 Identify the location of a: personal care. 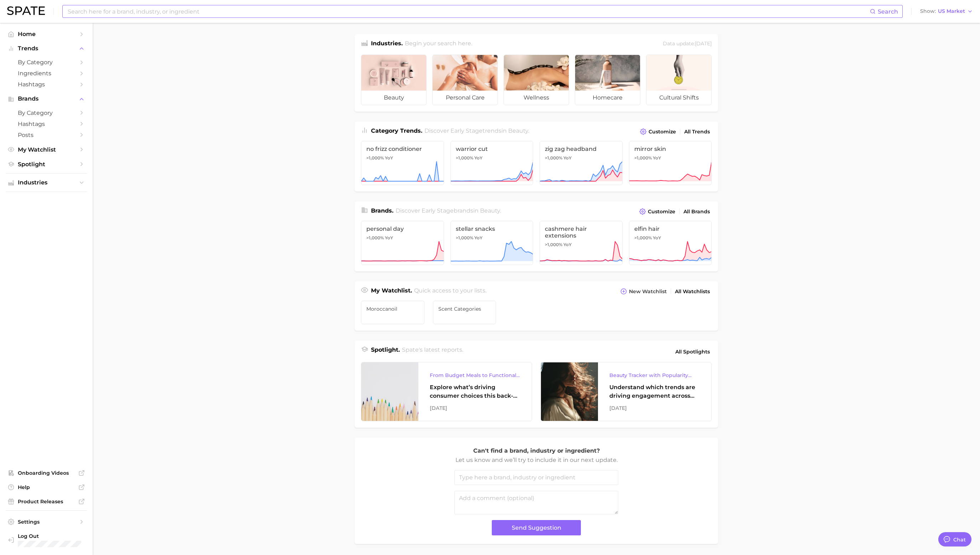
(465, 80).